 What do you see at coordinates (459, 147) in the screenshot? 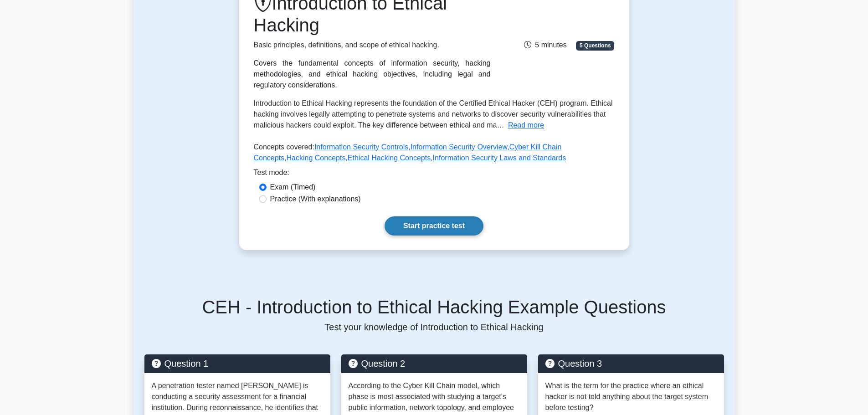
I see `a: Information Security Overview` at bounding box center [459, 147].